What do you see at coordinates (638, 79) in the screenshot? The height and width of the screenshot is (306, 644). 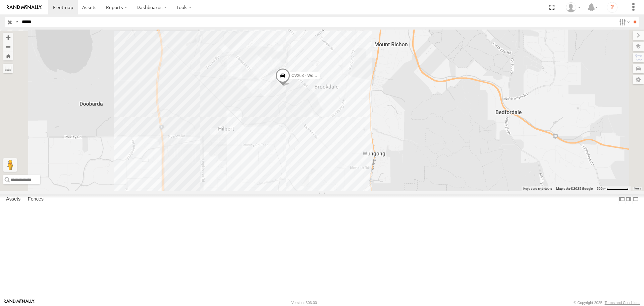 I see `label: Map Settings` at bounding box center [638, 79].